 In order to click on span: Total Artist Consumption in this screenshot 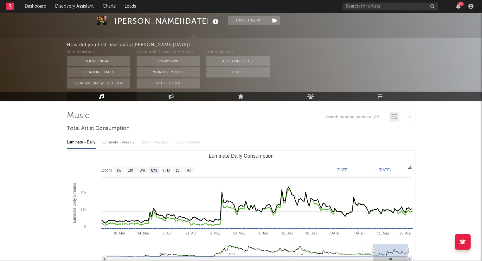, I will do `click(98, 129)`.